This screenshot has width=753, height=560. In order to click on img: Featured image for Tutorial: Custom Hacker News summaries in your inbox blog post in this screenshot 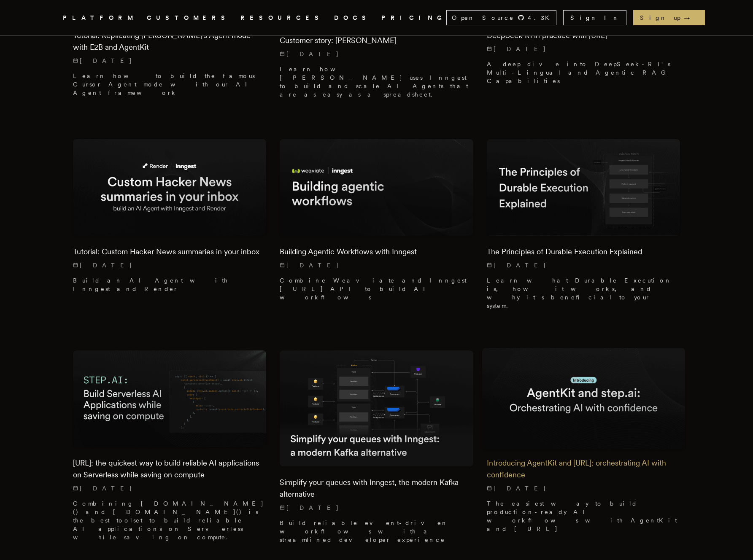, I will do `click(169, 187)`.